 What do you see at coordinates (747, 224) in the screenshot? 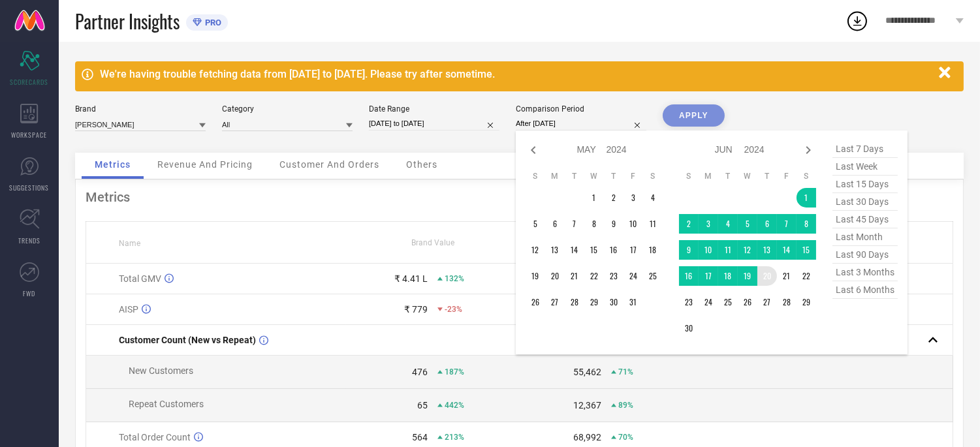
I see `td: Wed Jun 05 2024` at bounding box center [747, 224].